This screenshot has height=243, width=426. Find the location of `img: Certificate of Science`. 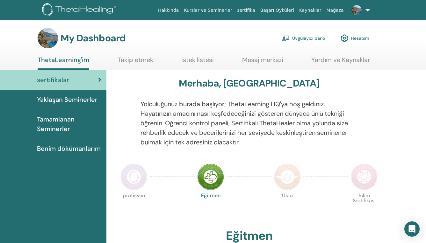

img: Certificate of Science is located at coordinates (364, 177).